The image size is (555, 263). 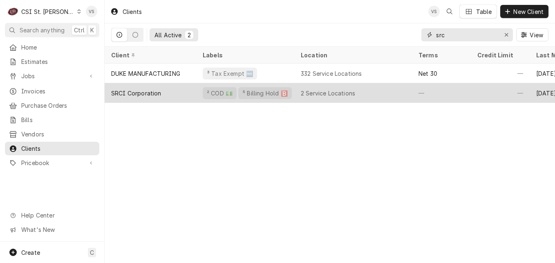 I want to click on a: Go to Help Center, so click(x=52, y=215).